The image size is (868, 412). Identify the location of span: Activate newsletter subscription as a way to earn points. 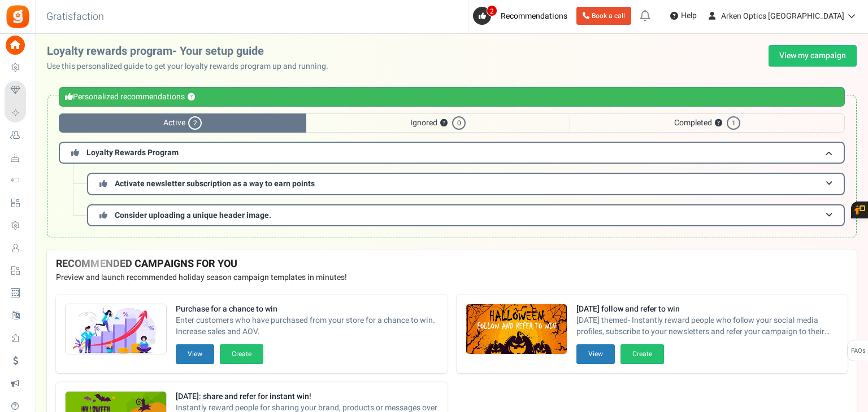
(214, 184).